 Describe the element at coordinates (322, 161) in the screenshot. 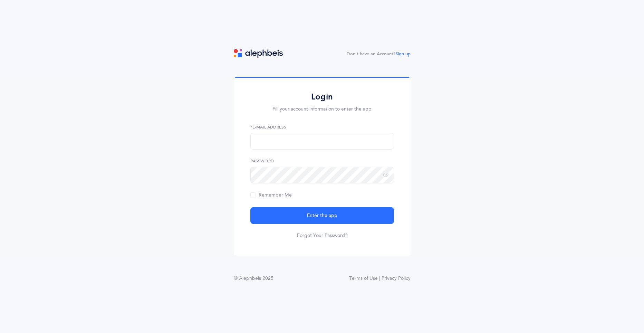

I see `label: Password` at that location.